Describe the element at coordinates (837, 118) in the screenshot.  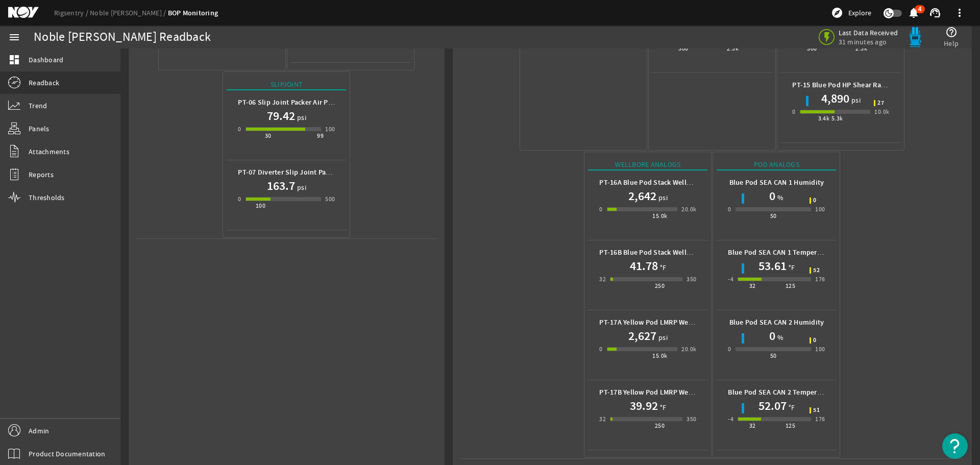
I see `div: 5.3k` at that location.